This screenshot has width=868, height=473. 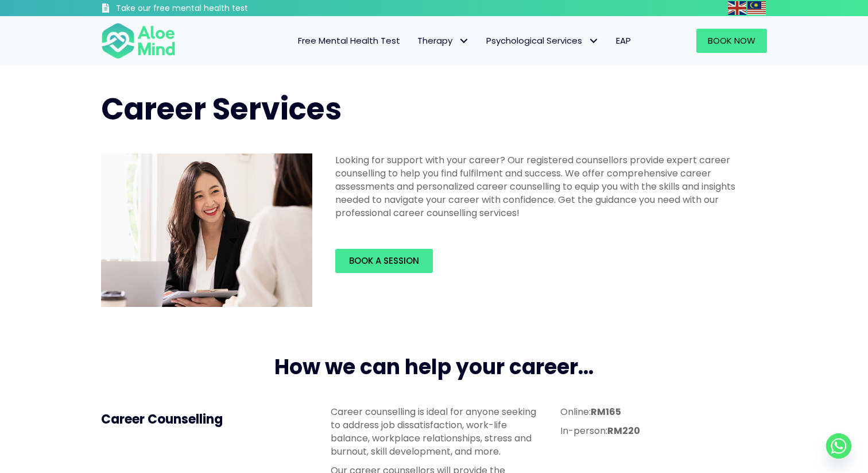 I want to click on span: Therapy, so click(x=443, y=40).